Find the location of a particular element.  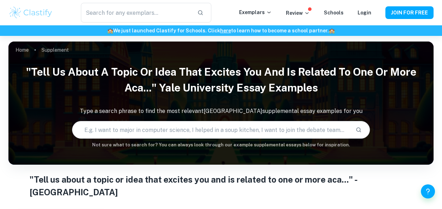

button: JOIN FOR FREE is located at coordinates (409, 13).